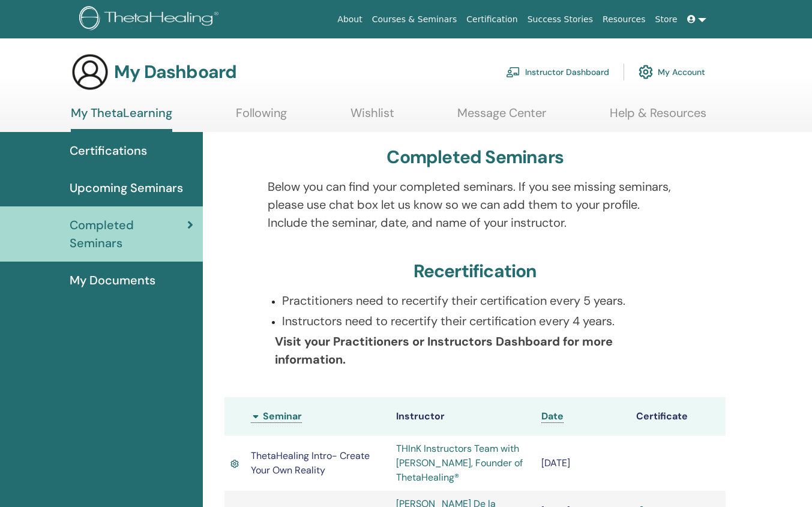  What do you see at coordinates (108, 151) in the screenshot?
I see `span: Certifications` at bounding box center [108, 151].